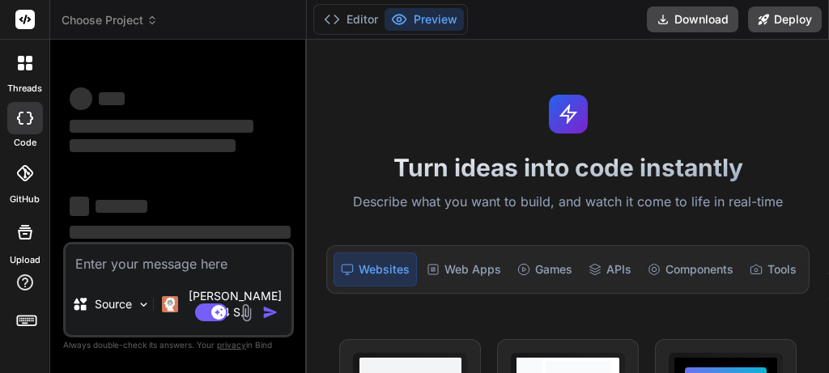  Describe the element at coordinates (568, 202) in the screenshot. I see `p: Describe what you want to build, and watch it come to life in real-time` at that location.